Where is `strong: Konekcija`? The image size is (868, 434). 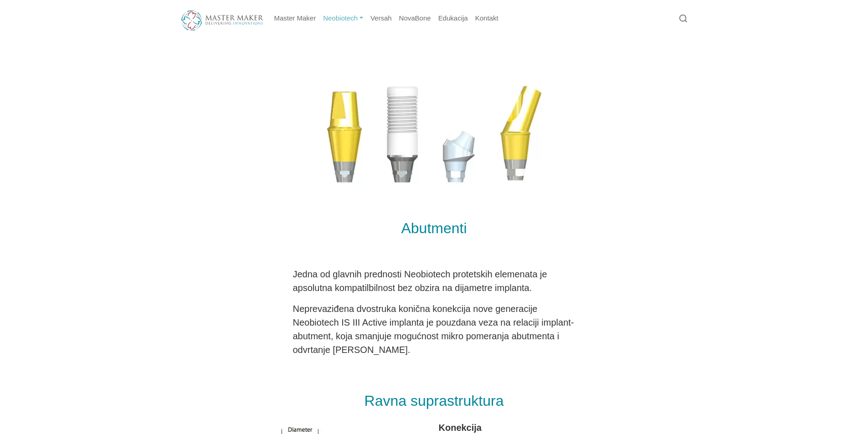
strong: Konekcija is located at coordinates (460, 428).